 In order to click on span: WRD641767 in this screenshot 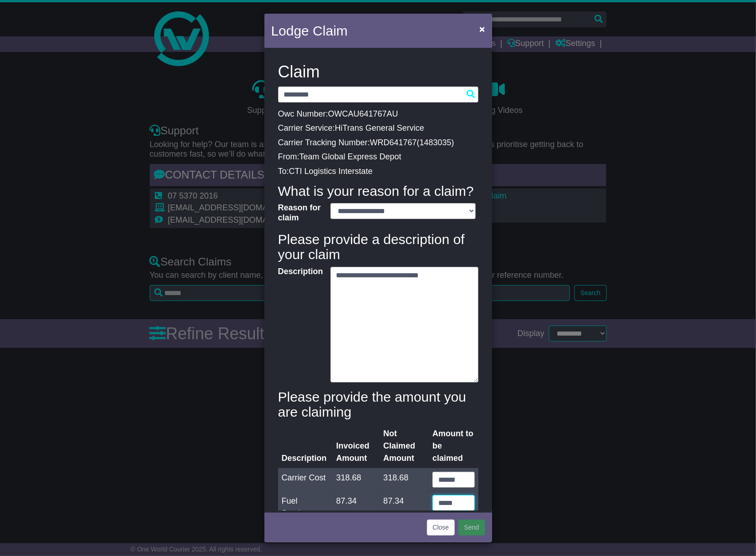, I will do `click(393, 143)`.